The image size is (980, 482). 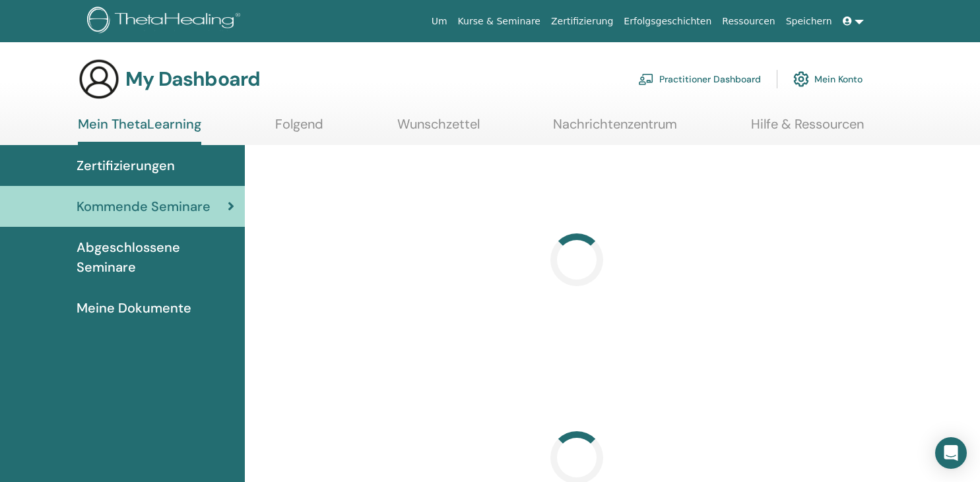 I want to click on img: generic-user-icon.jpg, so click(x=99, y=79).